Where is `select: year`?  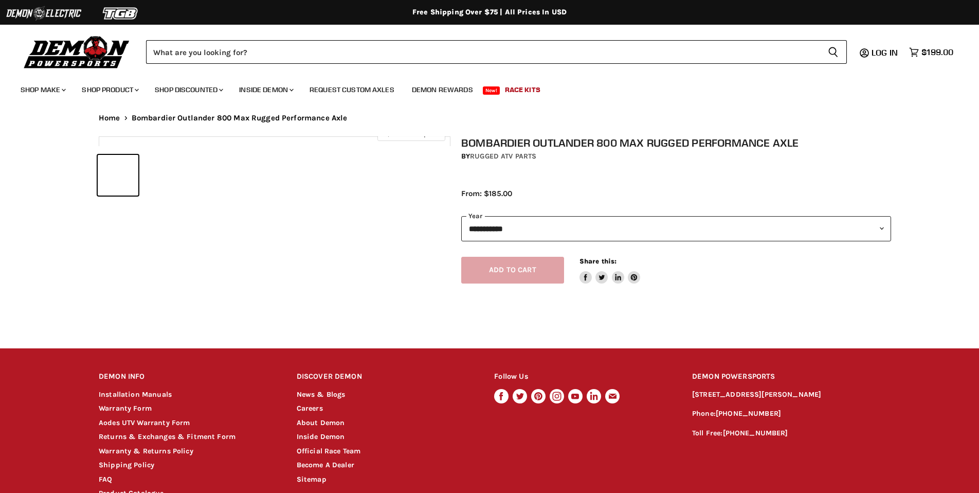 select: year is located at coordinates (676, 228).